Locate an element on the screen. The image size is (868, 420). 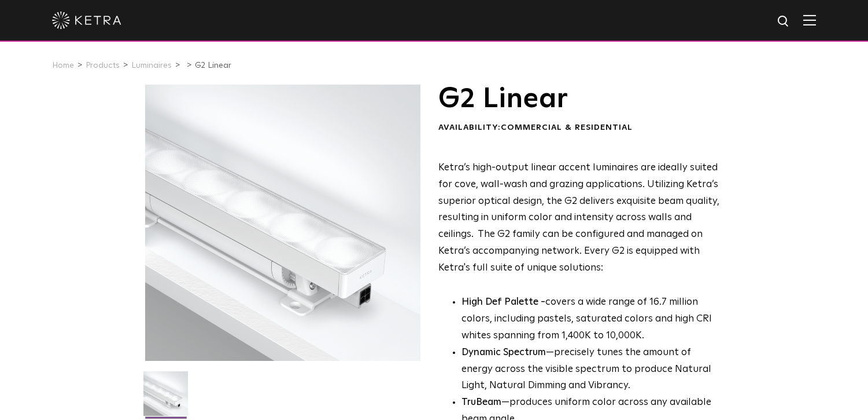
strong: TruBeam is located at coordinates (481, 402).